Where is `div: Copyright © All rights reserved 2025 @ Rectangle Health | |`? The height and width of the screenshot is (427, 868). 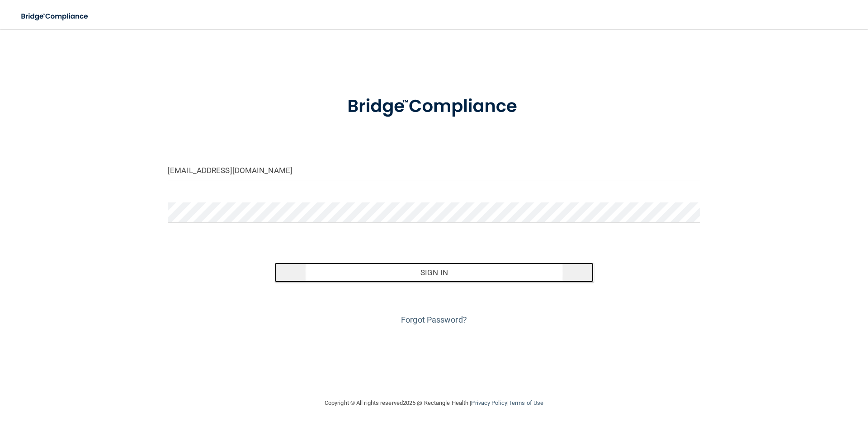 div: Copyright © All rights reserved 2025 @ Rectangle Health | | is located at coordinates (434, 403).